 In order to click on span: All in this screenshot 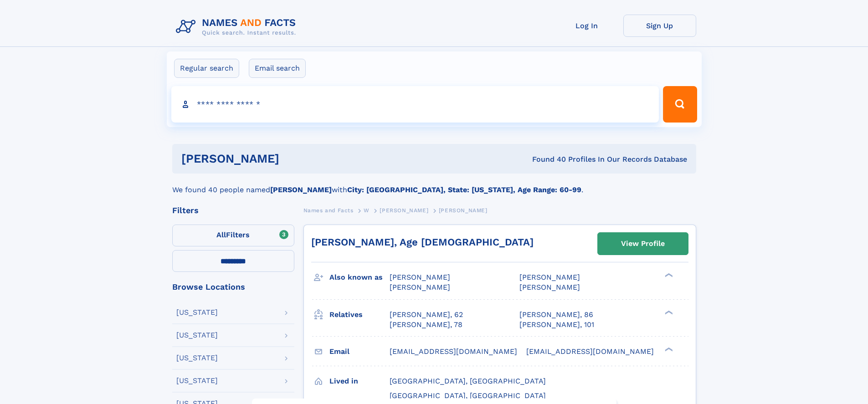, I will do `click(221, 235)`.